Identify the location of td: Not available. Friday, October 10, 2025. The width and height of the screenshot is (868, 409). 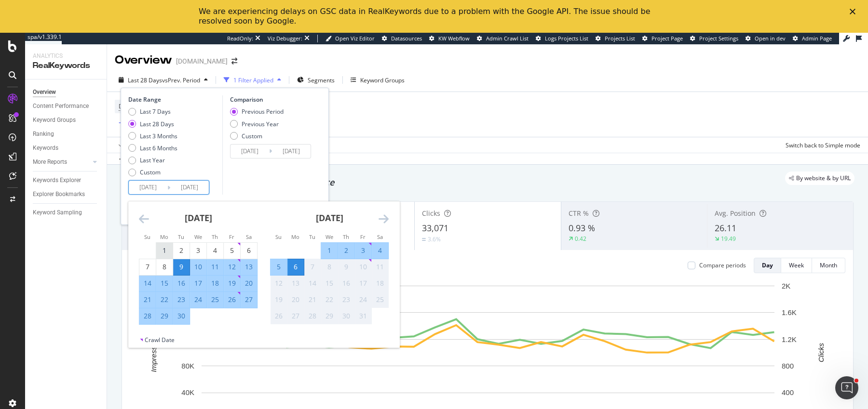
(364, 267).